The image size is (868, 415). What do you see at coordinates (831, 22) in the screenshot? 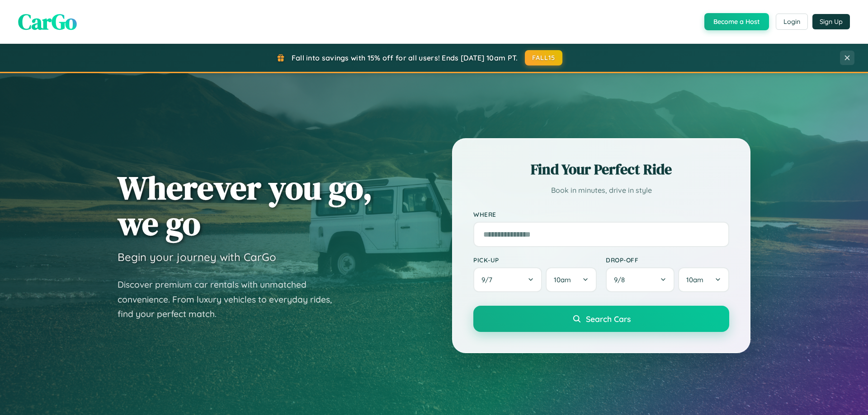
I see `button: Sign Up` at bounding box center [831, 22].